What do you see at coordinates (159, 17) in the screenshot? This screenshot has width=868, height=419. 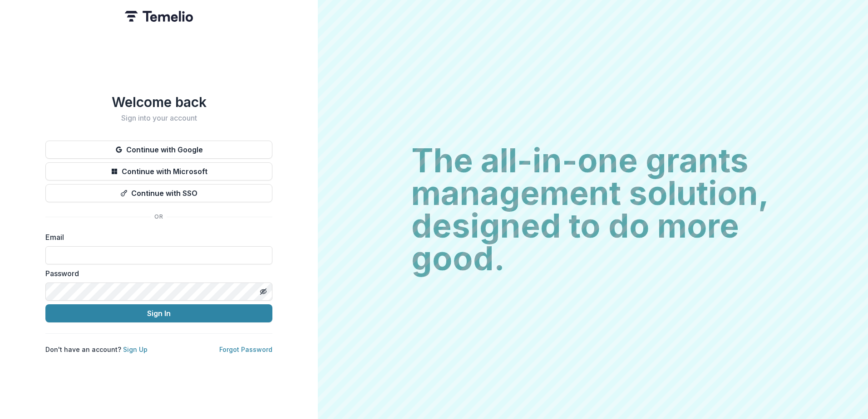 I see `img: Temelio` at bounding box center [159, 17].